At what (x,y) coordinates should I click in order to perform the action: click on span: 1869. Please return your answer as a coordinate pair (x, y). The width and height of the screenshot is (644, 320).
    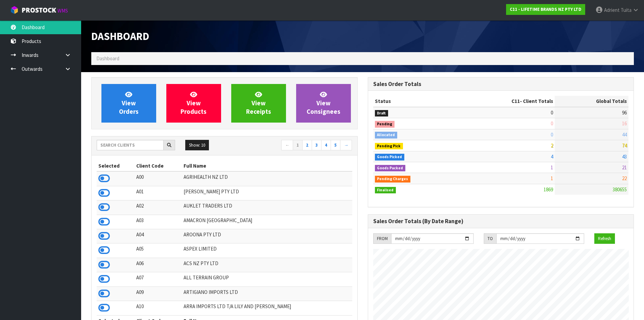
    Looking at the image, I should click on (548, 189).